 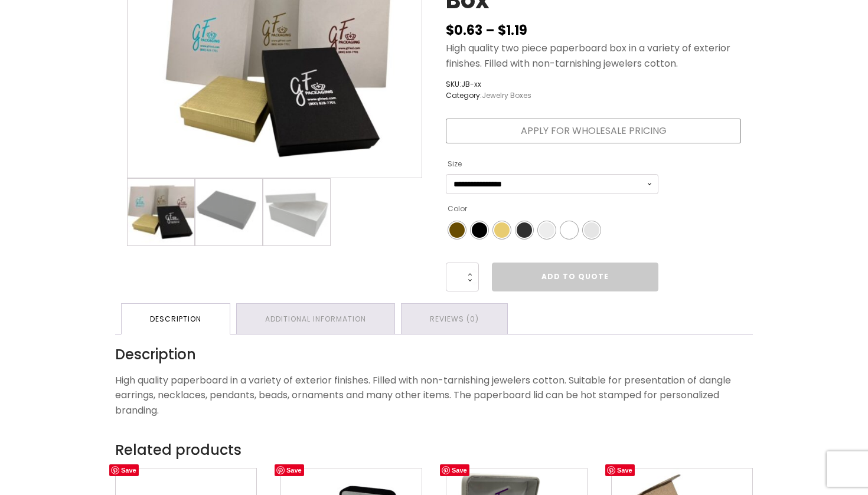 I want to click on span: JB-xx, so click(x=471, y=84).